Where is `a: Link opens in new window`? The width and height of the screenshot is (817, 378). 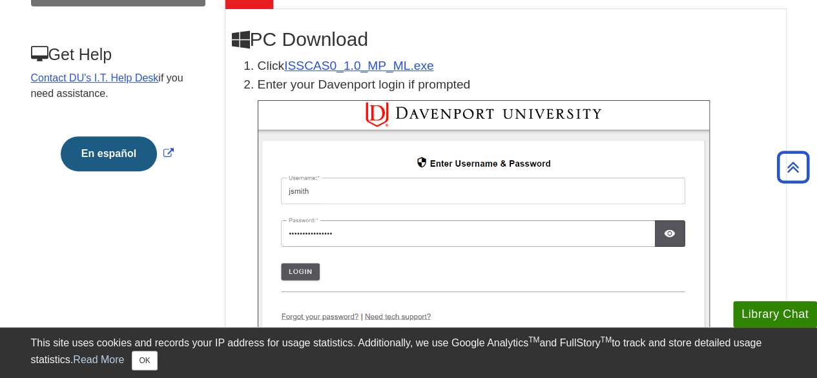
a: Link opens in new window is located at coordinates (117, 153).